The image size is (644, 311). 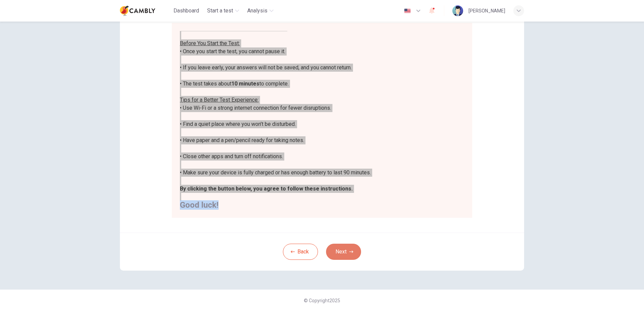 What do you see at coordinates (223, 11) in the screenshot?
I see `button: Start a test` at bounding box center [223, 11].